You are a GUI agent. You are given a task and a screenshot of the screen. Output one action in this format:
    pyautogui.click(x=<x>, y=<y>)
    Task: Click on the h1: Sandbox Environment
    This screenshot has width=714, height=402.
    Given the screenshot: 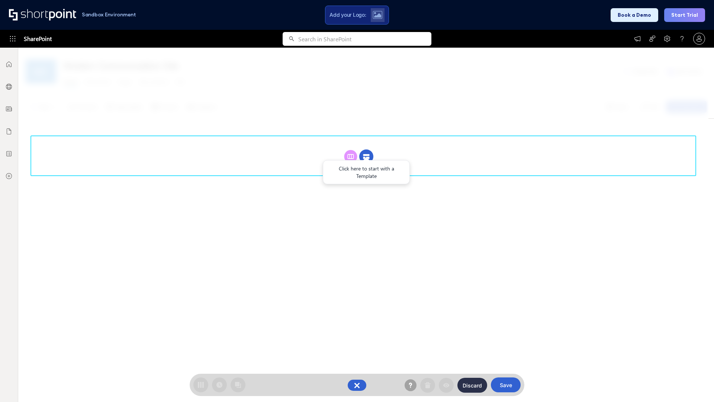 What is the action you would take?
    pyautogui.click(x=109, y=15)
    